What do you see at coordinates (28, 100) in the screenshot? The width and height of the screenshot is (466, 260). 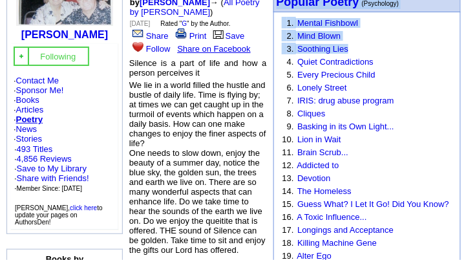 I see `a: Books` at bounding box center [28, 100].